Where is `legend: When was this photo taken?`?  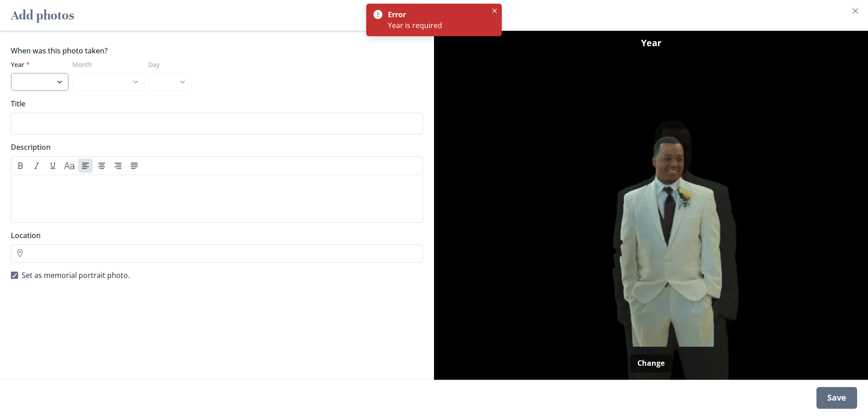
legend: When was this photo taken? is located at coordinates (59, 51).